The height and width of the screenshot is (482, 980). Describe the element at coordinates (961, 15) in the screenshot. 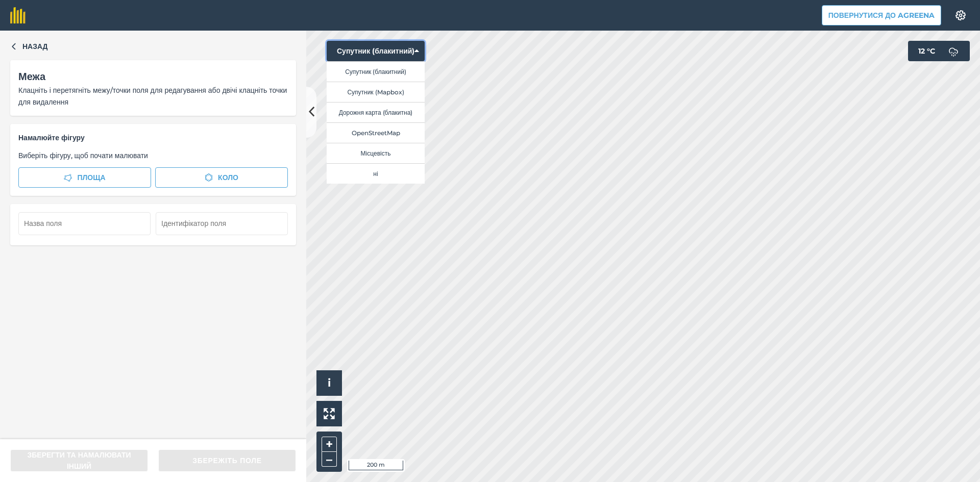

I see `img: A cog icon` at that location.